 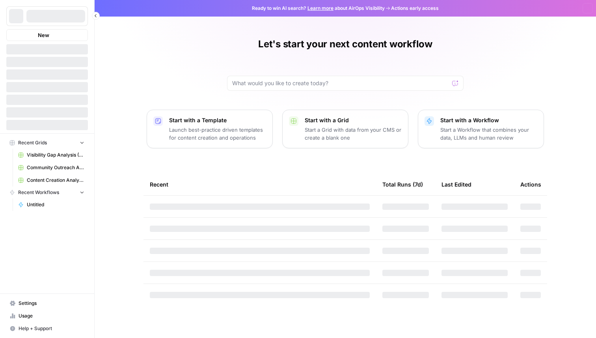 What do you see at coordinates (51, 155) in the screenshot?
I see `a: Visibility Gap Analysis (19)` at bounding box center [51, 155].